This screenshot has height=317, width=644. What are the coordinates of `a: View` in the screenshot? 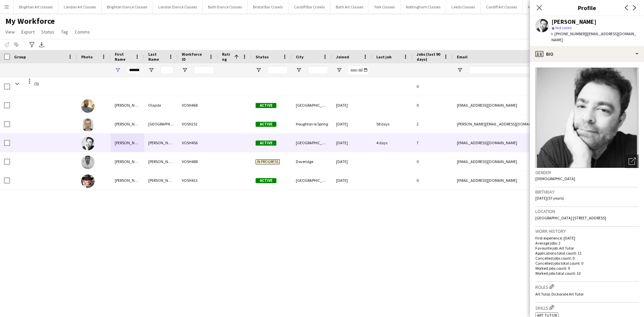 It's located at (10, 32).